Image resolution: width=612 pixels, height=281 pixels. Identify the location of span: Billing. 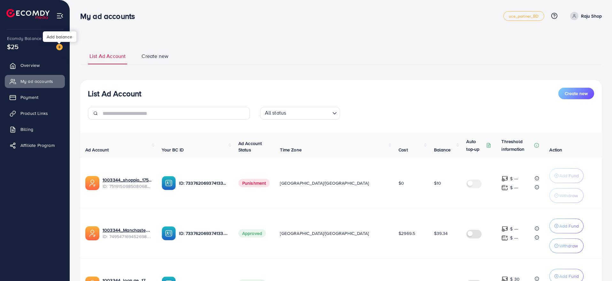
(27, 129).